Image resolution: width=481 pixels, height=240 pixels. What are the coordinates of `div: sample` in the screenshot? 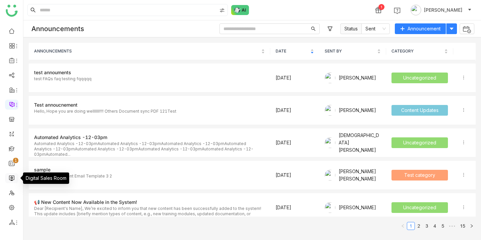 It's located at (149, 170).